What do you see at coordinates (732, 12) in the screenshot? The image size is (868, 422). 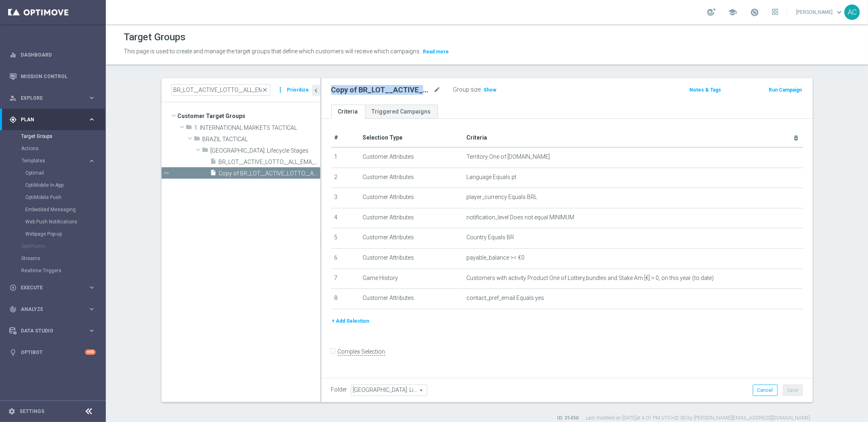 I see `span: school` at bounding box center [732, 12].